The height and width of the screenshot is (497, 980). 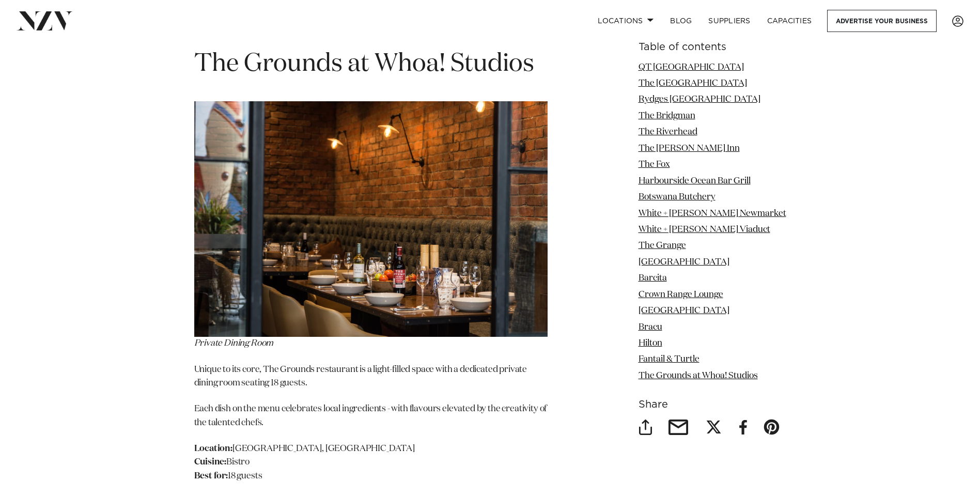 I want to click on span: The Grounds at Whoa! Studios, so click(x=364, y=64).